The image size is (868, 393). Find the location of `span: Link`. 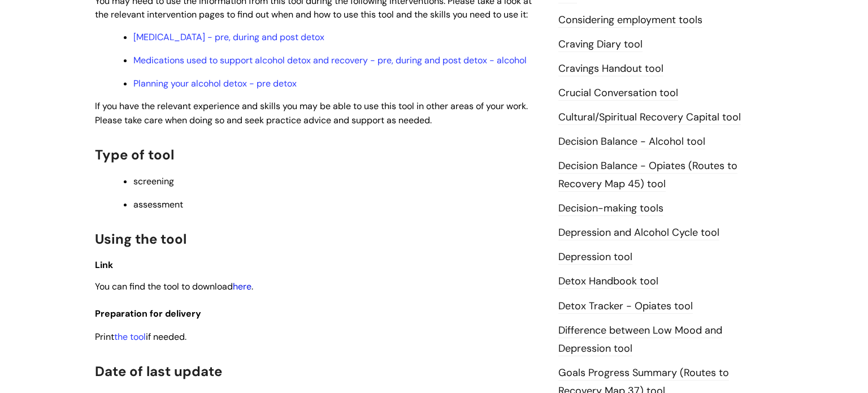

span: Link is located at coordinates (104, 265).